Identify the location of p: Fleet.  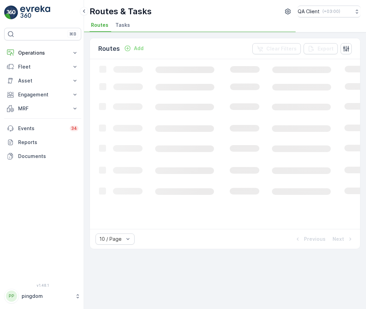
(42, 67).